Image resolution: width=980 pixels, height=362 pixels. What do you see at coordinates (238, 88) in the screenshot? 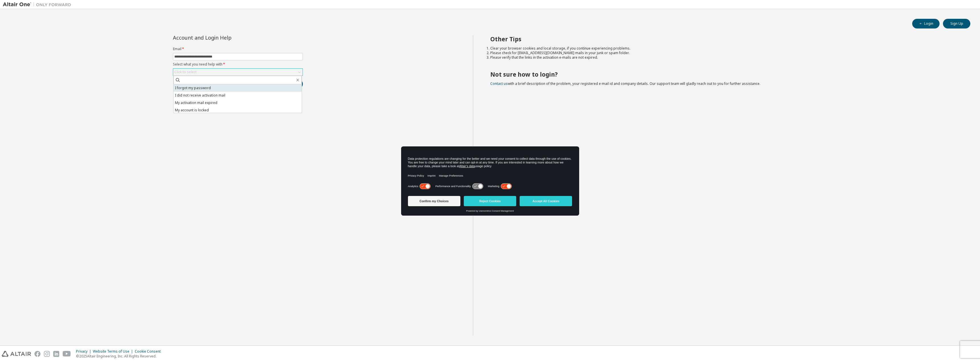
I see `li: I forgot my password` at bounding box center [238, 88].